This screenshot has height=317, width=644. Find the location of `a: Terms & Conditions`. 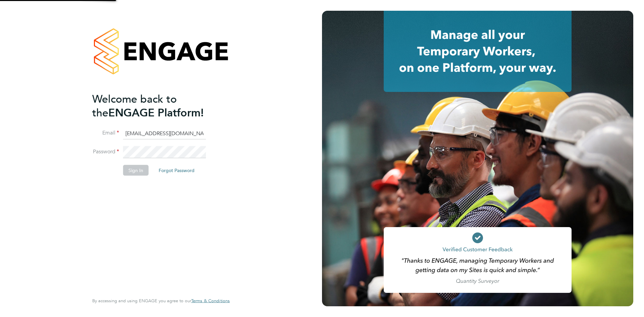

a: Terms & Conditions is located at coordinates (210, 301).